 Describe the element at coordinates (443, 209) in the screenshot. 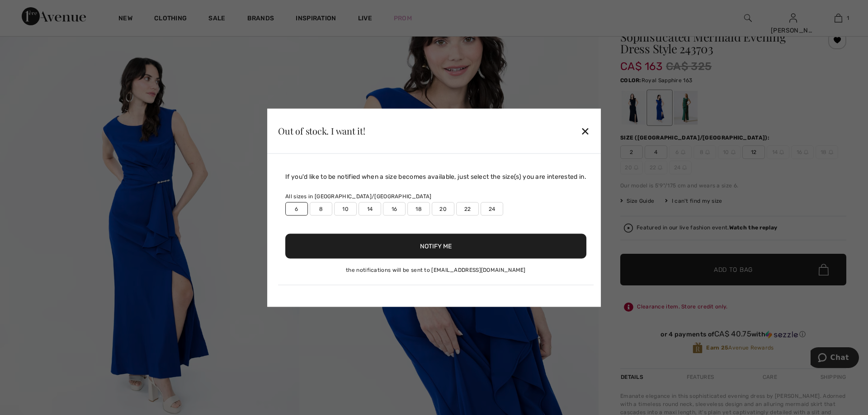

I see `label: 20` at that location.